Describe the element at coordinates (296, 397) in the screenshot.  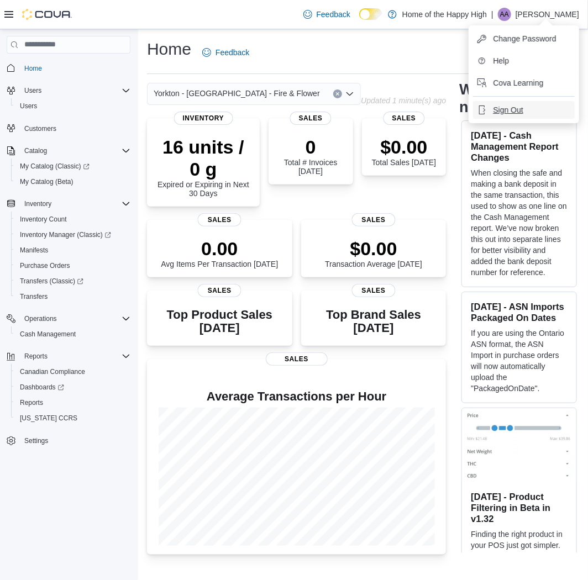
I see `h4: Average Transactions per Hour` at that location.